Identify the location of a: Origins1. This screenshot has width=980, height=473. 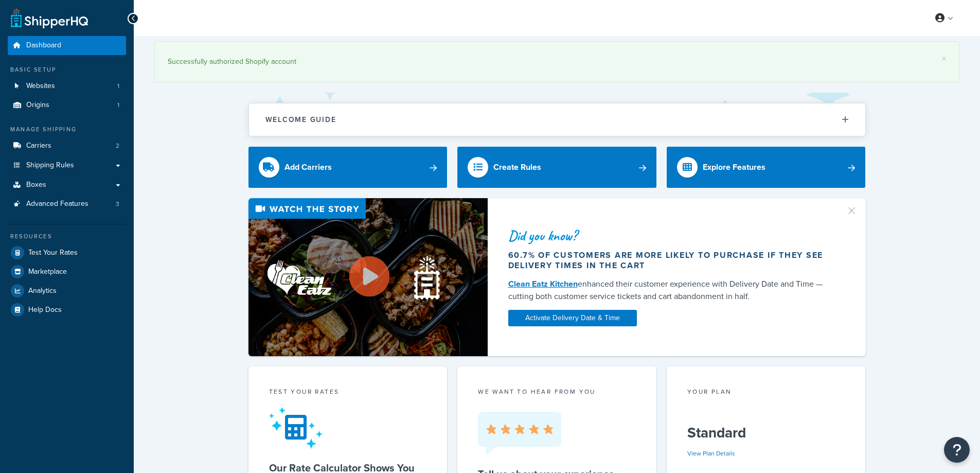
(67, 105).